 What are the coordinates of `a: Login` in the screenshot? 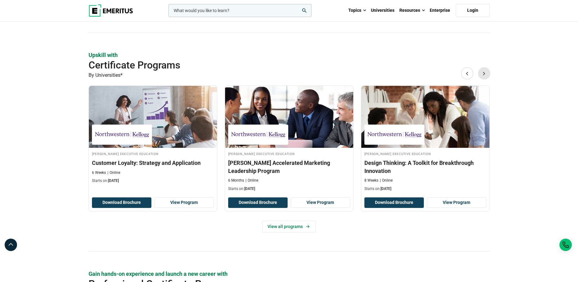 It's located at (472, 11).